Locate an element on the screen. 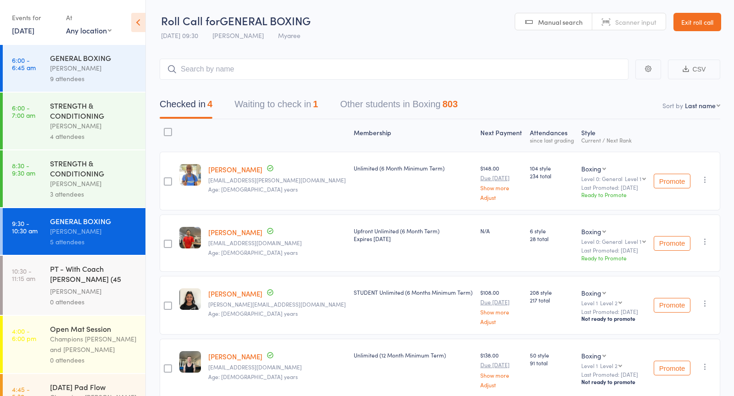 The height and width of the screenshot is (396, 734). div: STRENGTH & CONDITIONING is located at coordinates (94, 111).